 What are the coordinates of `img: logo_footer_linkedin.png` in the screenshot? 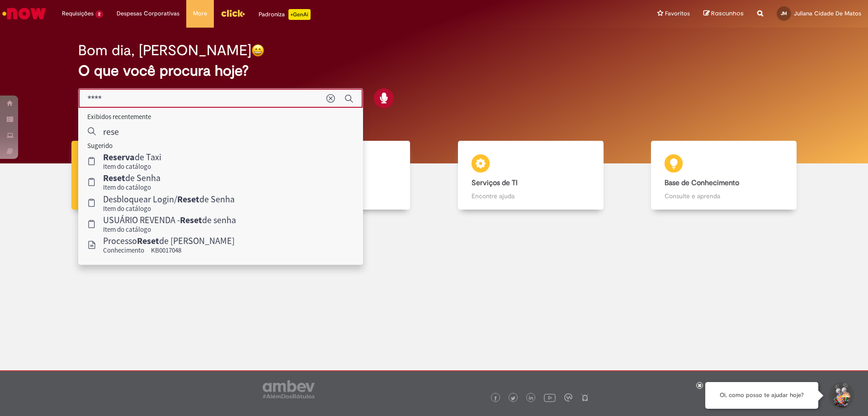 It's located at (531, 398).